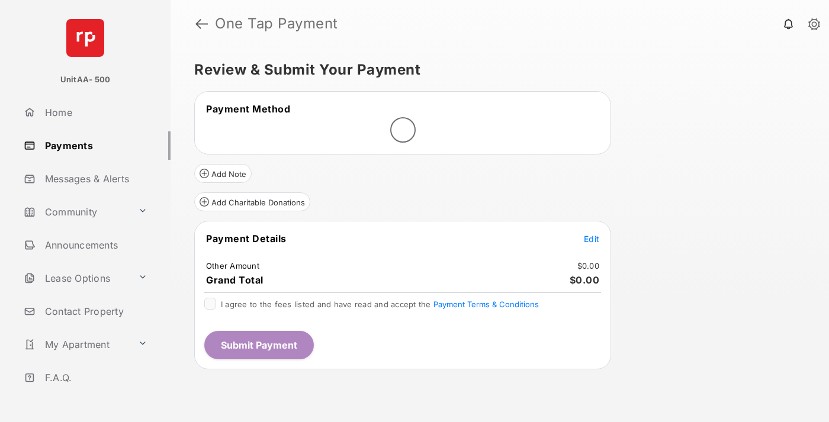 Image resolution: width=829 pixels, height=422 pixels. Describe the element at coordinates (259, 345) in the screenshot. I see `button: Submit Payment` at that location.